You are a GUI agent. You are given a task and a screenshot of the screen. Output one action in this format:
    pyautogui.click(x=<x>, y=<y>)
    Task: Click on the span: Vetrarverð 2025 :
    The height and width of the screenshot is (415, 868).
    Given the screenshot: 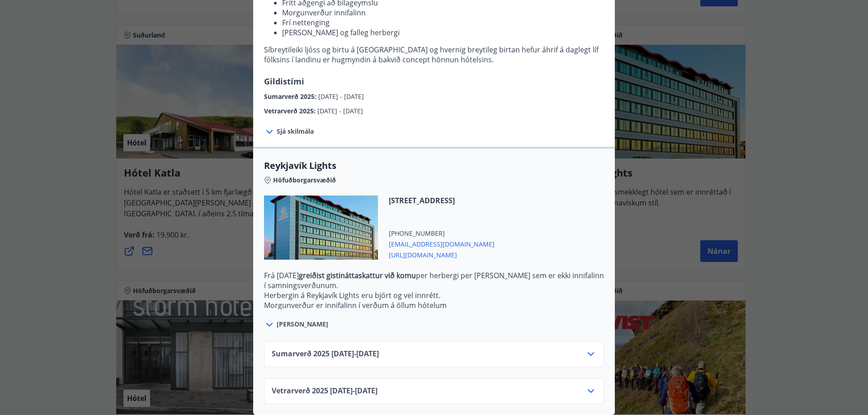 What is the action you would take?
    pyautogui.click(x=291, y=111)
    